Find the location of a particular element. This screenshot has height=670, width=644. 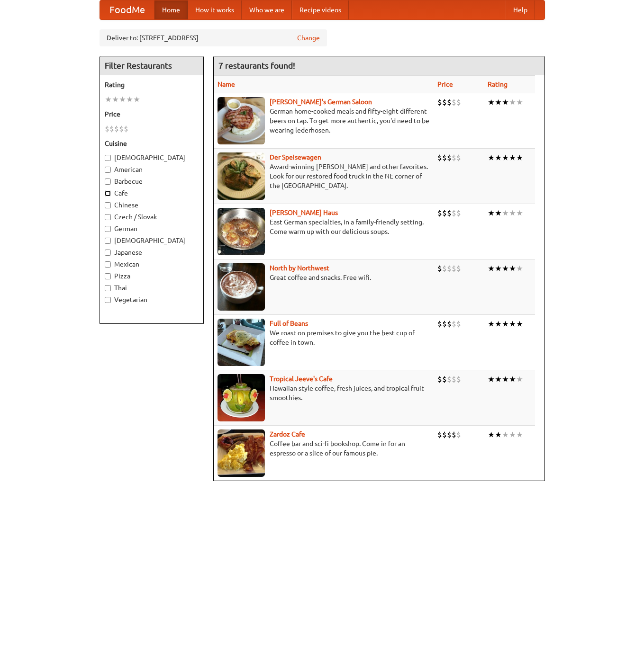

label: Pizza is located at coordinates (152, 276).